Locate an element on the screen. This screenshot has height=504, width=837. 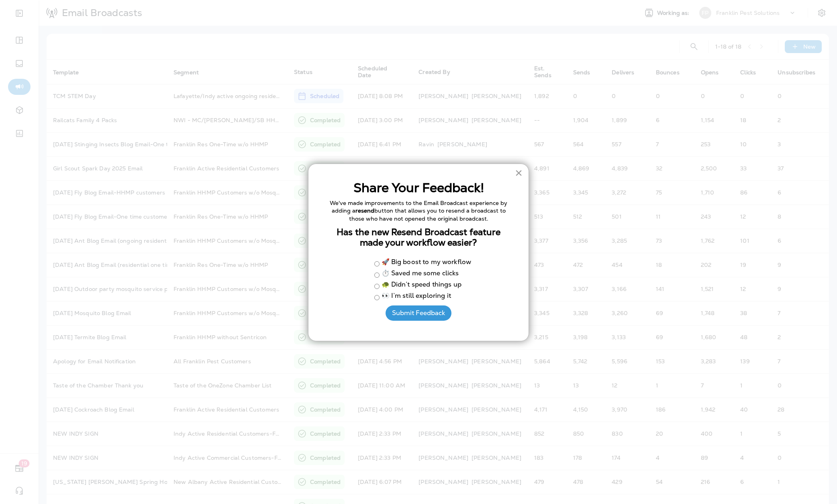
label: 🐢 Didn’t speed things up is located at coordinates (421, 285).